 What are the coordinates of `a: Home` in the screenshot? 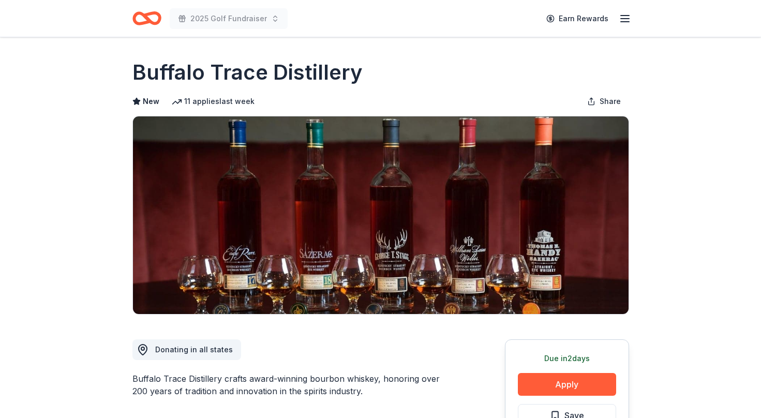 It's located at (147, 18).